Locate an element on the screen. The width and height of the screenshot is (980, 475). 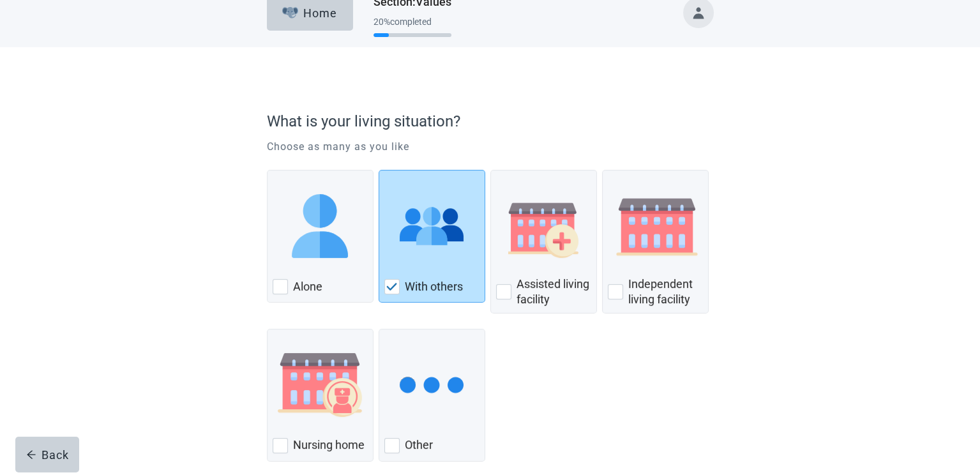
label: Alone is located at coordinates (308, 286).